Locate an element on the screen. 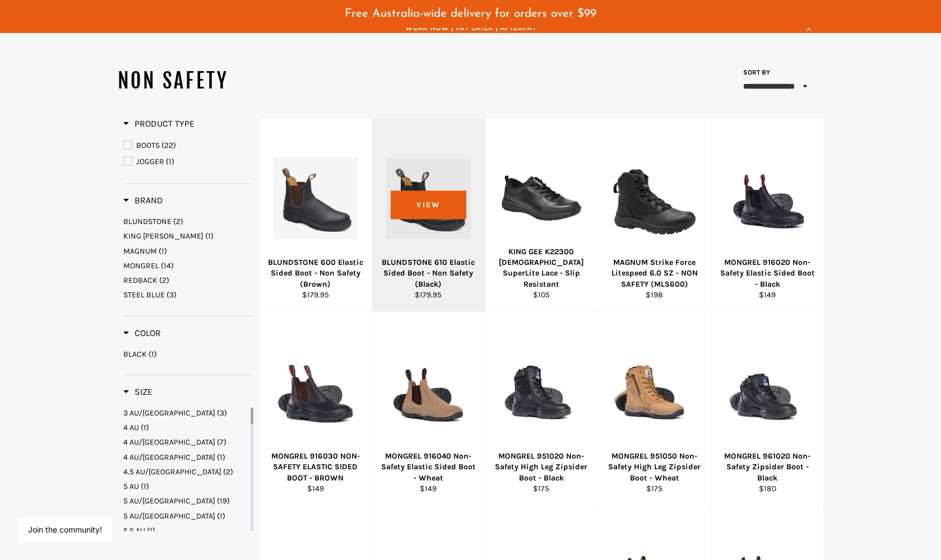 The height and width of the screenshot is (560, 941). span: 4 AU is located at coordinates (131, 427).